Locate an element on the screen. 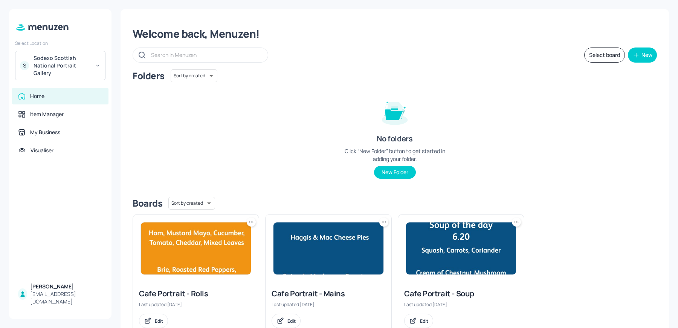 The width and height of the screenshot is (678, 328). div: Sodexo Scottish National Portrait Gallery is located at coordinates (62, 66).